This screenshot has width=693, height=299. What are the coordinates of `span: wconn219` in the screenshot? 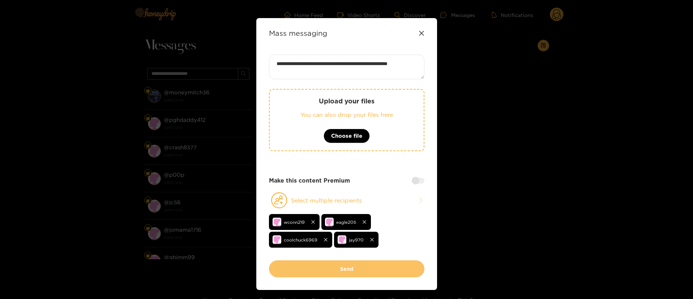 It's located at (294, 222).